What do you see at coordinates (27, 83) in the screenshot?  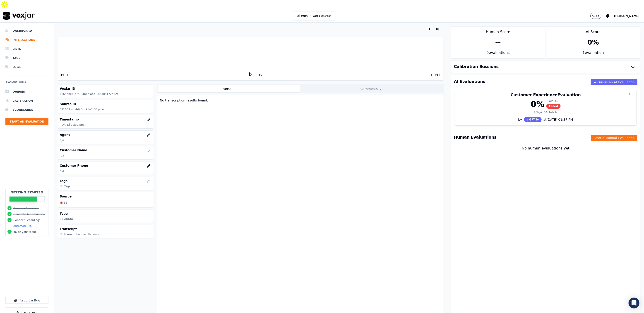 I see `h6: Evaluations` at bounding box center [27, 83].